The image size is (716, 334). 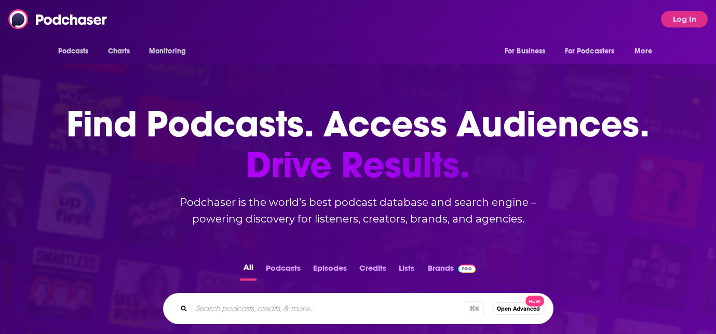 I want to click on span: More, so click(x=643, y=51).